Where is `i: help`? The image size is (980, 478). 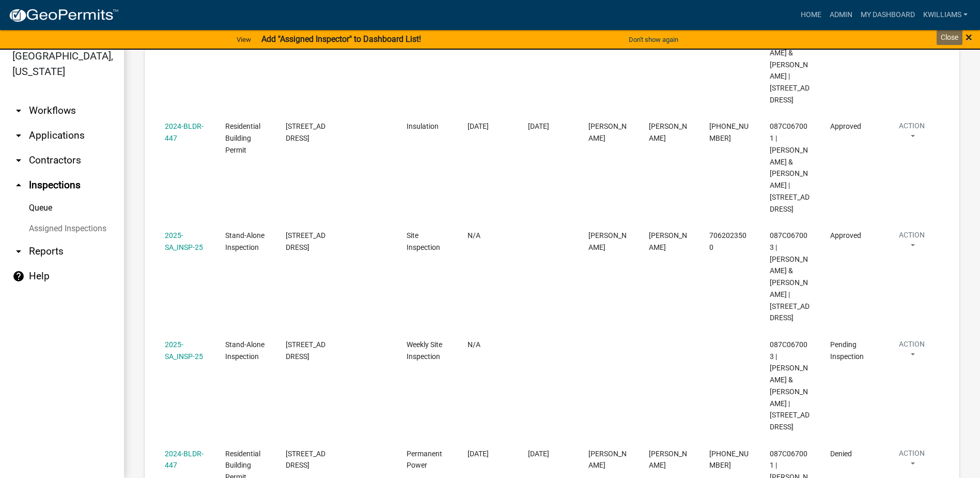
i: help is located at coordinates (19, 276).